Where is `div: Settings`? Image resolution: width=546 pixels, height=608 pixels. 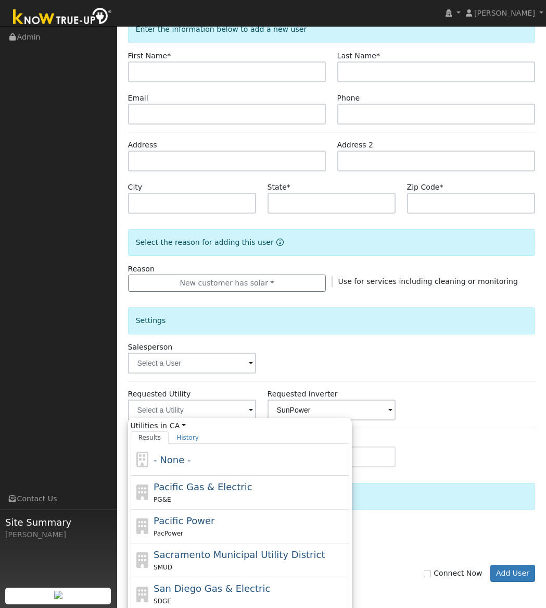 div: Settings is located at coordinates (332, 320).